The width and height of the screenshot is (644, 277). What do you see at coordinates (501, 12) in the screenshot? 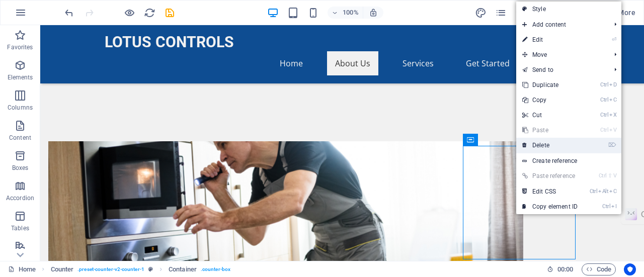
I see `button: pages` at bounding box center [501, 12].